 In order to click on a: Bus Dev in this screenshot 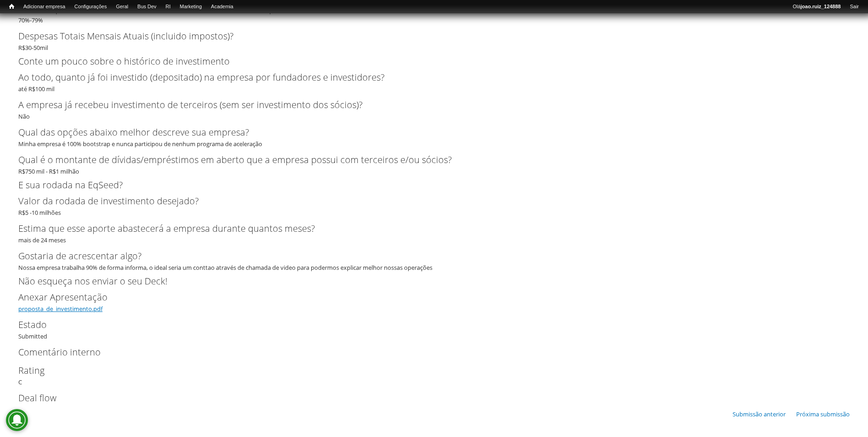, I will do `click(147, 7)`.